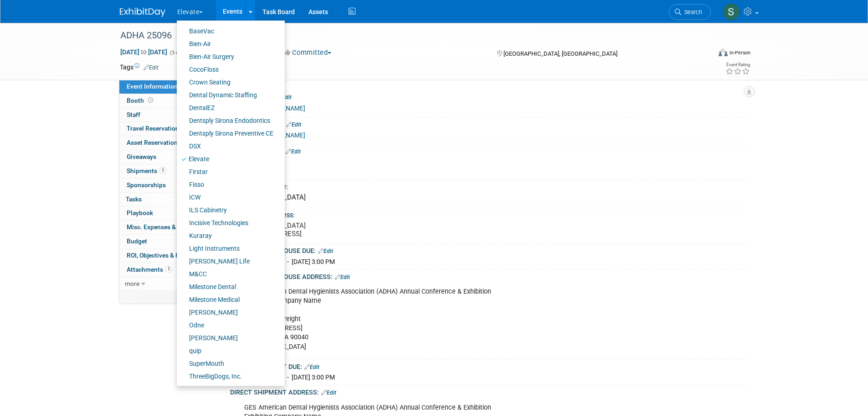  Describe the element at coordinates (167, 284) in the screenshot. I see `a: more` at that location.